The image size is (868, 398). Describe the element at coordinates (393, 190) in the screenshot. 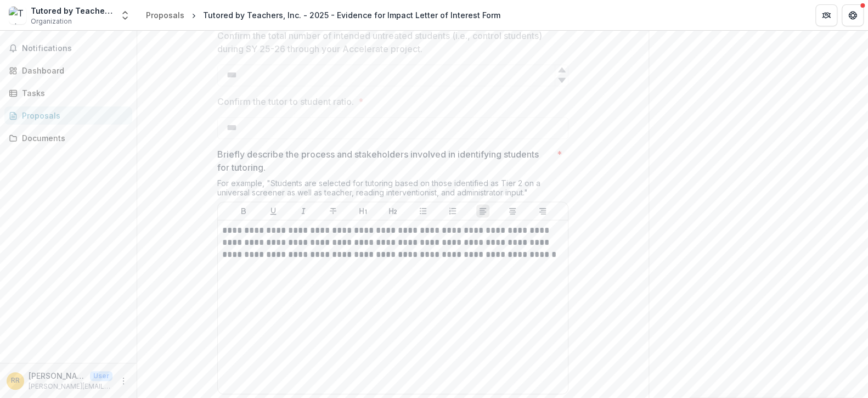

I see `div: For example, "Students are selected for tutoring based on those identified as Tier 2 on a univers...` at that location.